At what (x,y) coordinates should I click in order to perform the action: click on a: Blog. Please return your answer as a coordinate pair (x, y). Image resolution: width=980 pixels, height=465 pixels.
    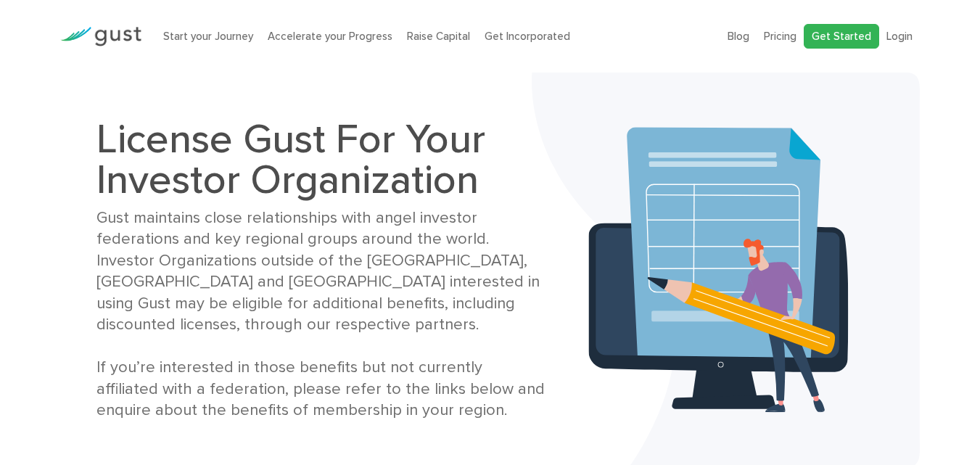
    Looking at the image, I should click on (738, 36).